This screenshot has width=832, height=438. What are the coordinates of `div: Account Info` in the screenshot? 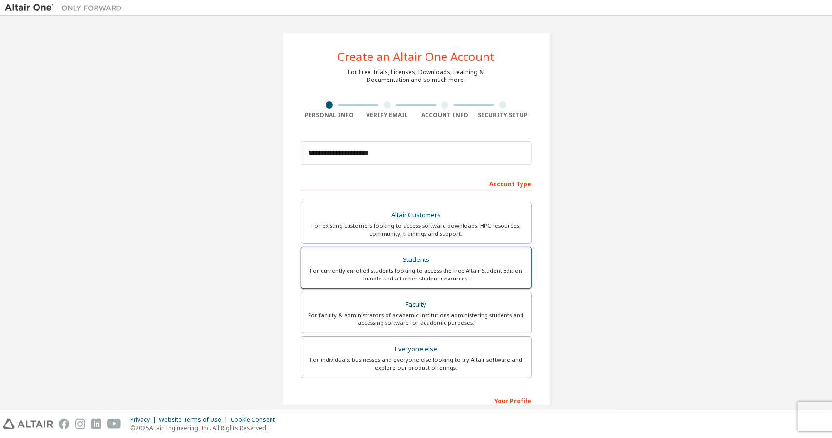 It's located at (445, 115).